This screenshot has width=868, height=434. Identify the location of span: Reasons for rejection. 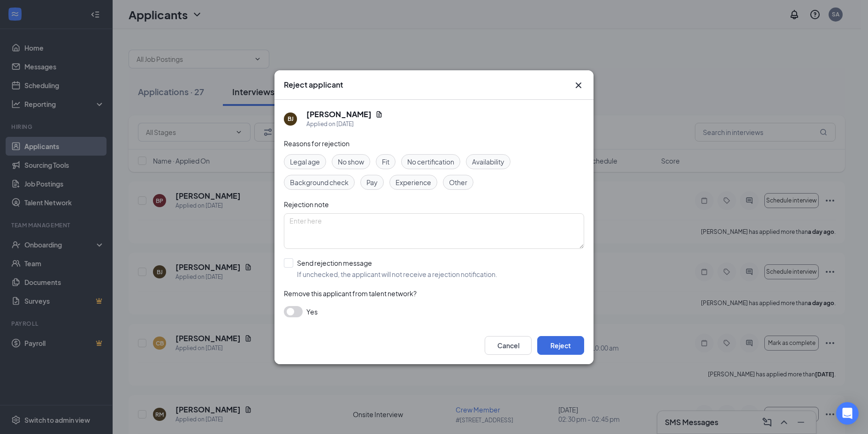
(317, 143).